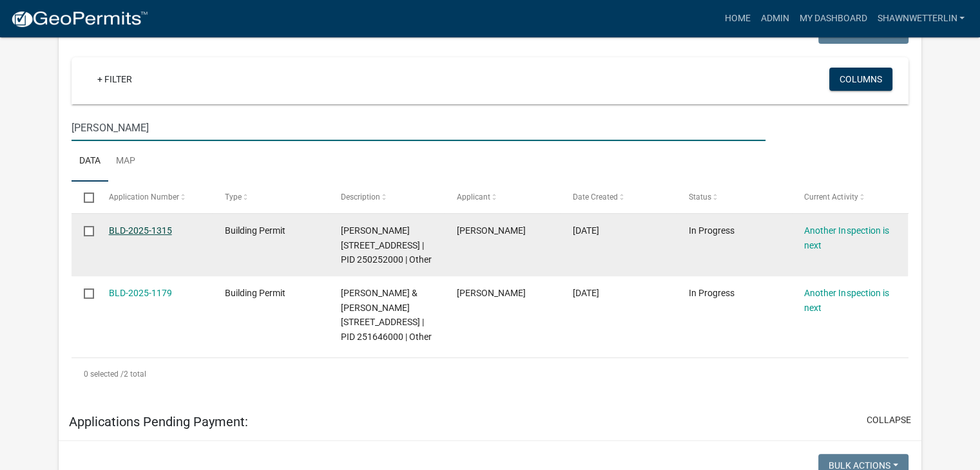 The image size is (980, 470). Describe the element at coordinates (386, 197) in the screenshot. I see `datatable-header-cell: Description` at that location.